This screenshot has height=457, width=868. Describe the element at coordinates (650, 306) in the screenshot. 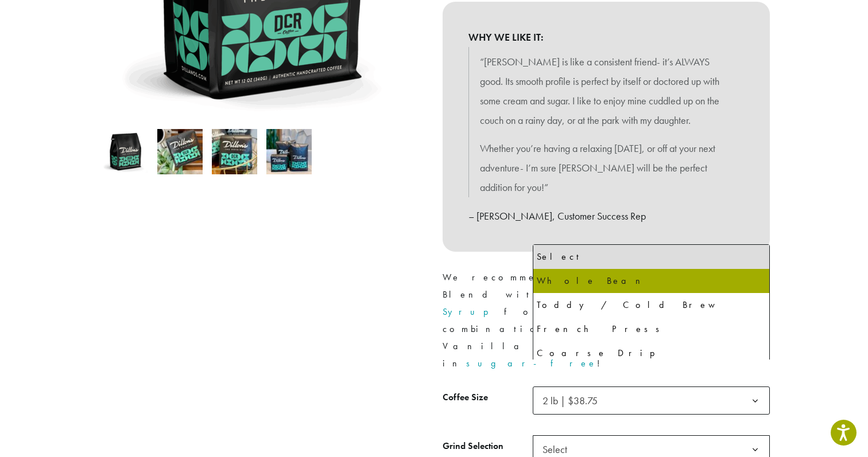

I see `div: Toddy / Cold Brew` at that location.